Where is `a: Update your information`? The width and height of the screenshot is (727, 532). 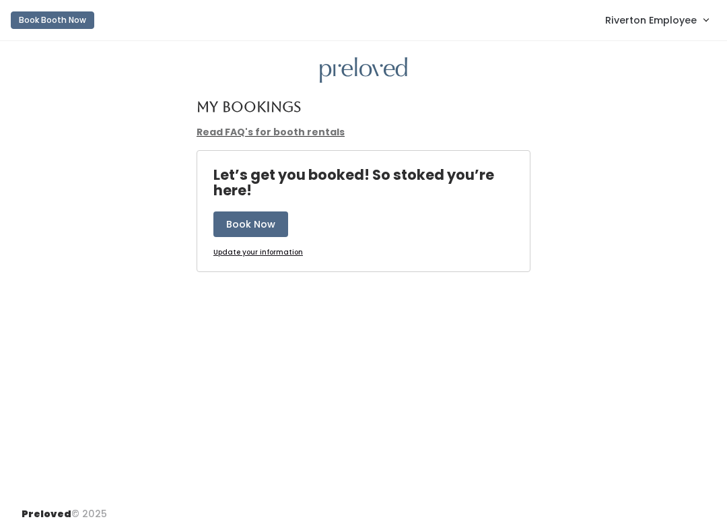
a: Update your information is located at coordinates (258, 252).